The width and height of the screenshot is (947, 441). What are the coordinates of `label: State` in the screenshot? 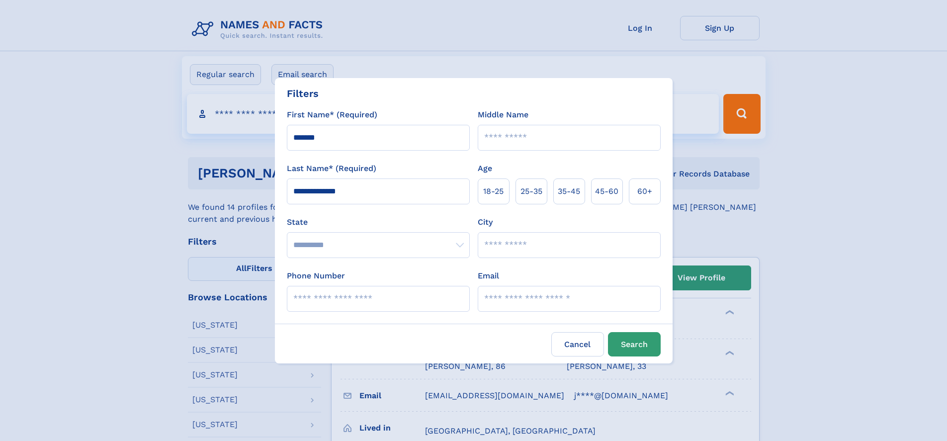 It's located at (378, 222).